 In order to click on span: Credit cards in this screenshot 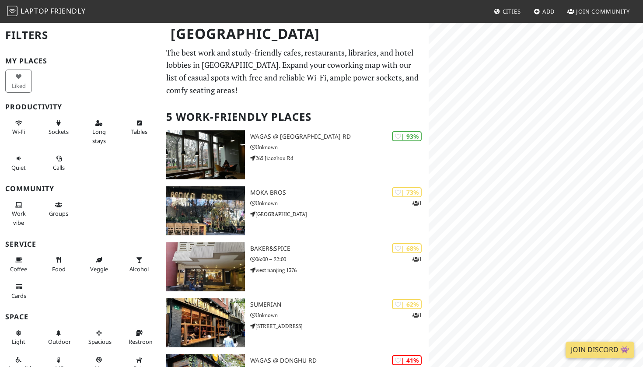, I will do `click(19, 296)`.